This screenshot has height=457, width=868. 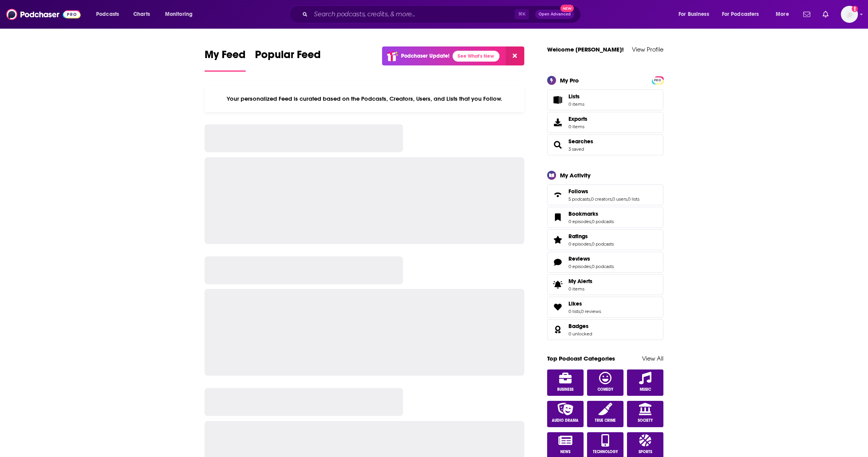 What do you see at coordinates (648, 49) in the screenshot?
I see `a: View Profile` at bounding box center [648, 49].